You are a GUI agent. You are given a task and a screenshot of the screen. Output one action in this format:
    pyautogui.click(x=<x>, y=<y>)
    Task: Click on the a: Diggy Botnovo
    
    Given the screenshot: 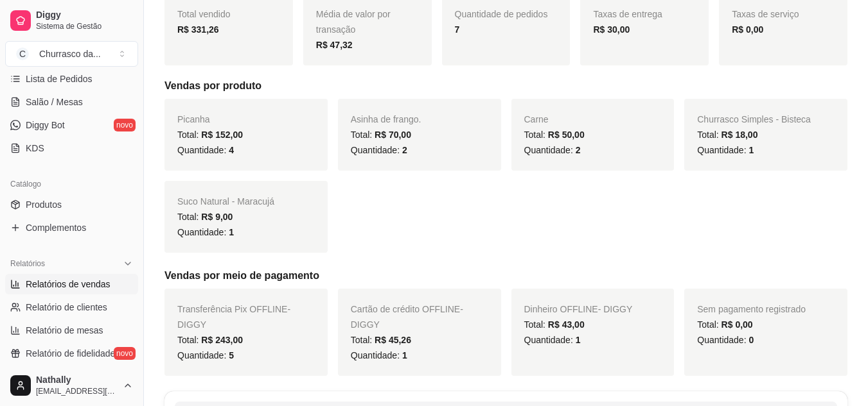 What is the action you would take?
    pyautogui.click(x=71, y=125)
    